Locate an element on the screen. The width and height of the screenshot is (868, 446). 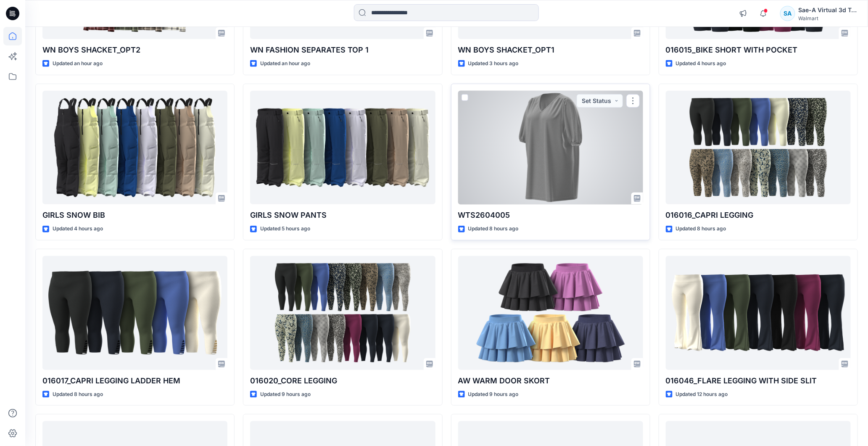
p: 016046_FLARE LEGGING WITH SIDE SLIT is located at coordinates (758, 381).